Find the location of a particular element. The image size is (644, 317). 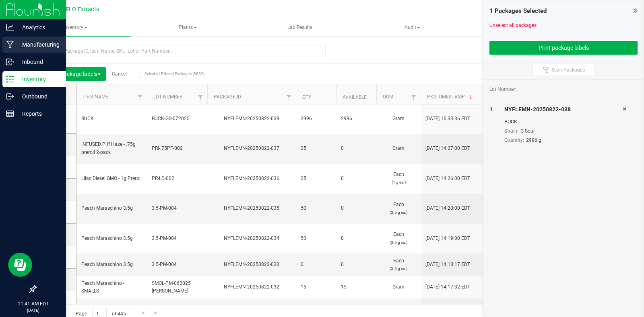

p: Outbound is located at coordinates (38, 97).